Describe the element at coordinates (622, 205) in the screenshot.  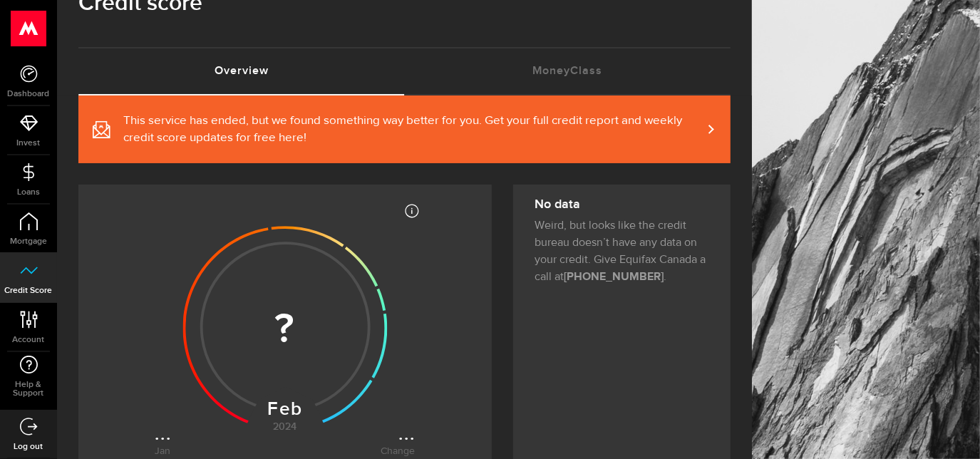
I see `h3: No data` at that location.